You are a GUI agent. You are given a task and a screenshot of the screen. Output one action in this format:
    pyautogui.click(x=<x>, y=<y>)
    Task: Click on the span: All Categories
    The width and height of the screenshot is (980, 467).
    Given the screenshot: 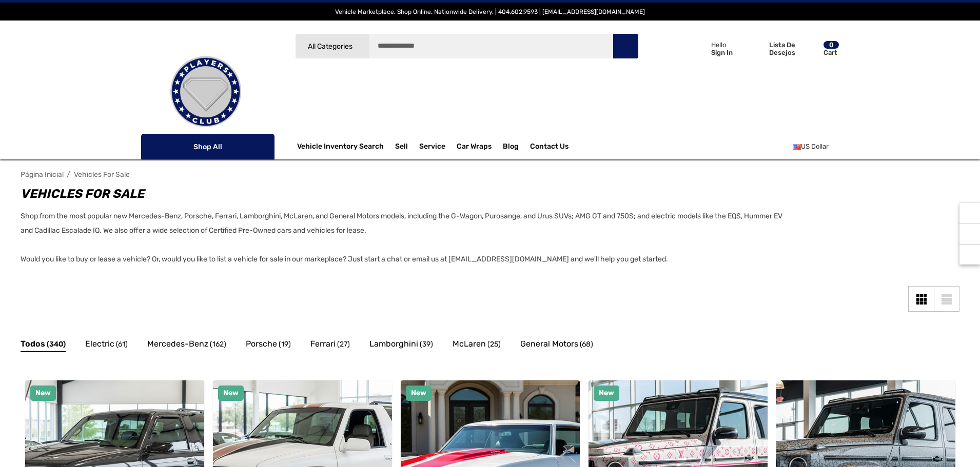 What is the action you would take?
    pyautogui.click(x=330, y=46)
    